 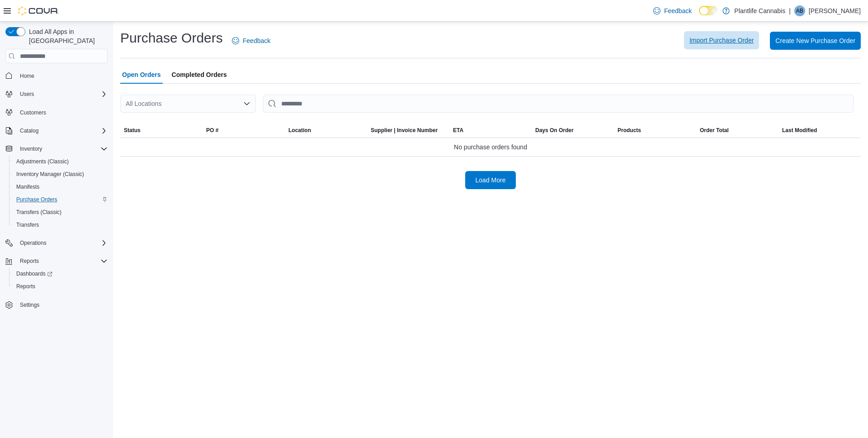 What do you see at coordinates (300, 130) in the screenshot?
I see `span: Location` at bounding box center [300, 130].